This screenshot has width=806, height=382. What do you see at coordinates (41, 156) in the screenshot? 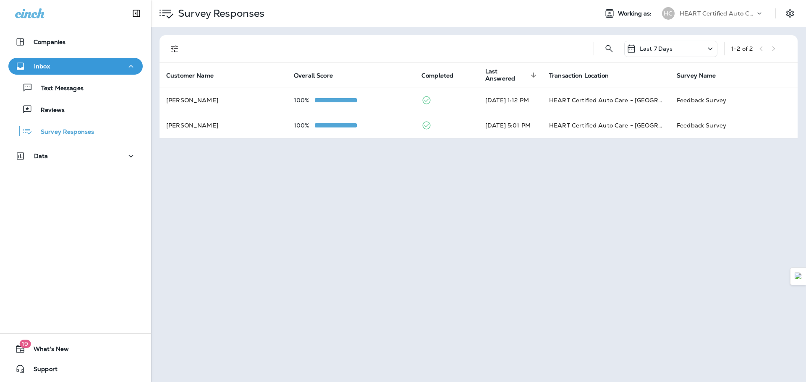
I see `p: Data` at bounding box center [41, 156].